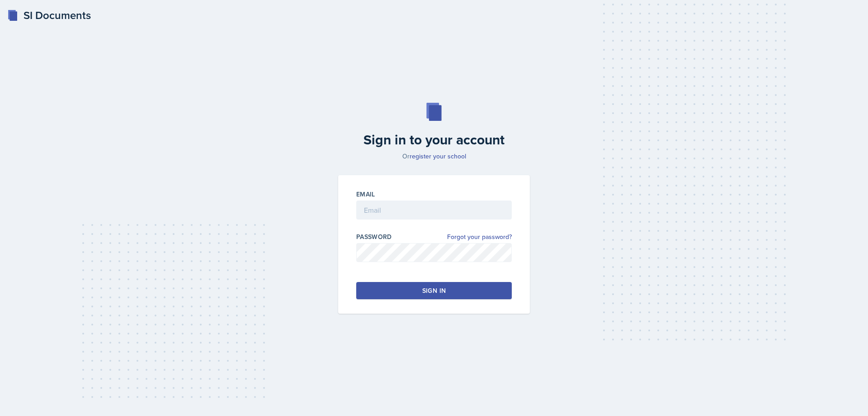  What do you see at coordinates (366, 194) in the screenshot?
I see `label: Email` at bounding box center [366, 194].